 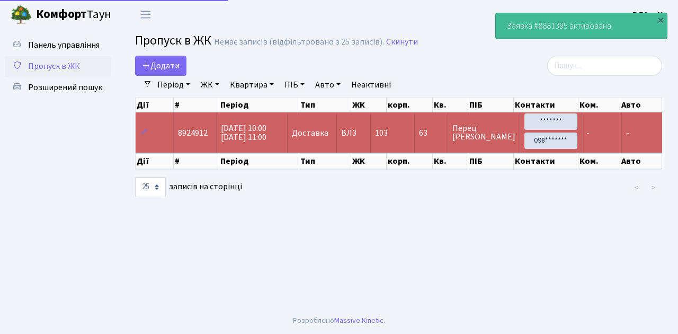 I want to click on a: ЖК, so click(x=210, y=85).